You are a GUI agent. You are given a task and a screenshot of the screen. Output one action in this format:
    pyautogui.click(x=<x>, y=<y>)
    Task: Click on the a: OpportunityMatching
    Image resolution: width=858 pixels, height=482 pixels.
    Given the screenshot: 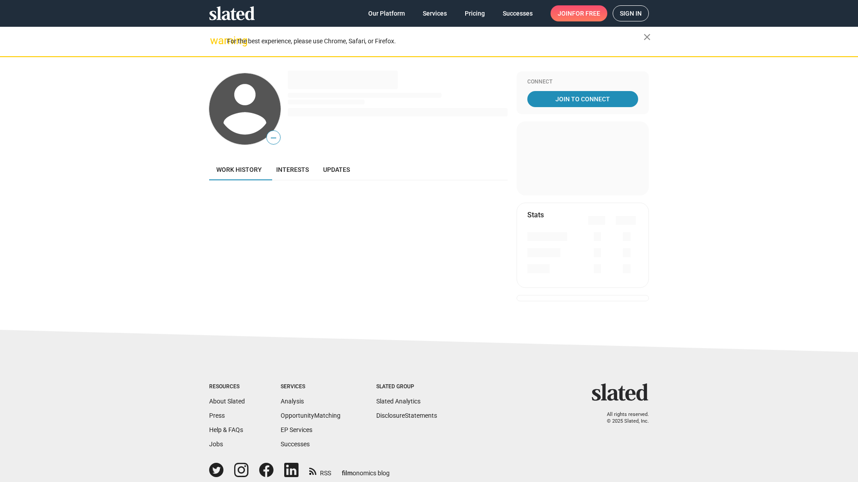 What is the action you would take?
    pyautogui.click(x=310, y=416)
    